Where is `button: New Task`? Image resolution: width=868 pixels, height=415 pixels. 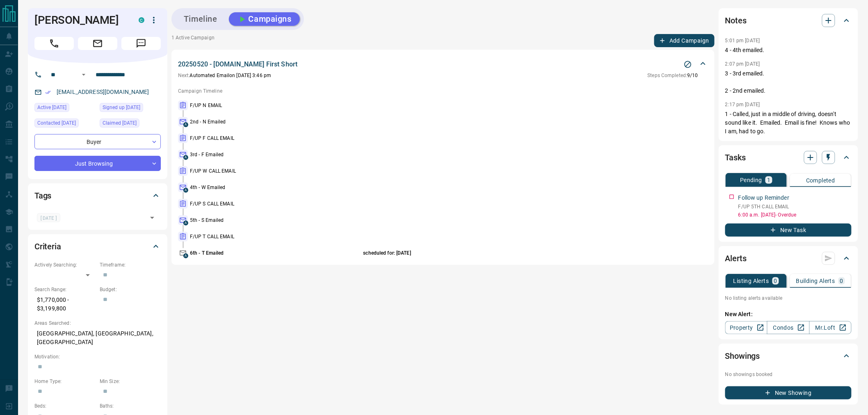 button: New Task is located at coordinates (789, 230).